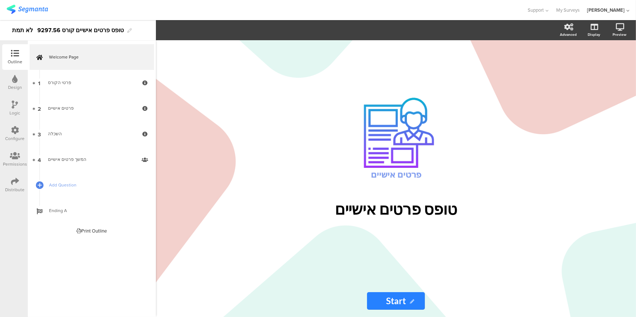 This screenshot has width=636, height=317. What do you see at coordinates (396, 301) in the screenshot?
I see `input: Start` at bounding box center [396, 301].